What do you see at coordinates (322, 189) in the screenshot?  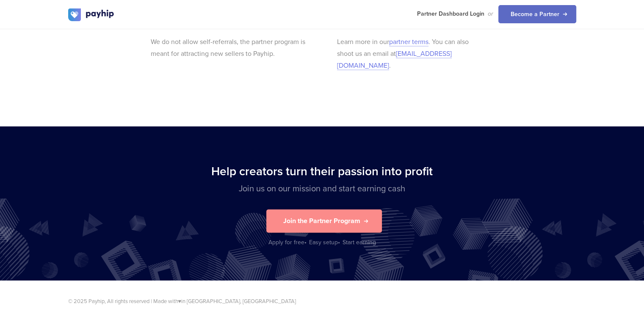 I see `p: Join us on our mission and start earning cash` at bounding box center [322, 189].